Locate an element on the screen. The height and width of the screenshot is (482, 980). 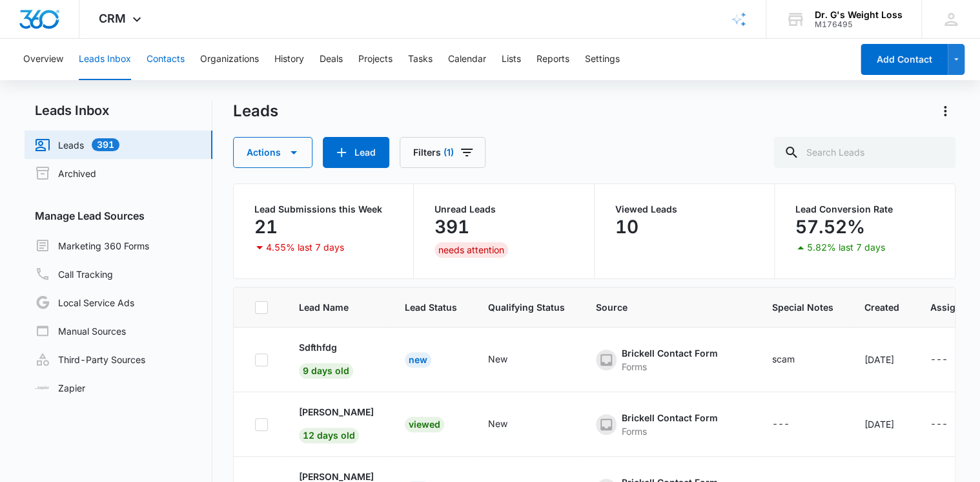
button: Projects is located at coordinates (375, 59).